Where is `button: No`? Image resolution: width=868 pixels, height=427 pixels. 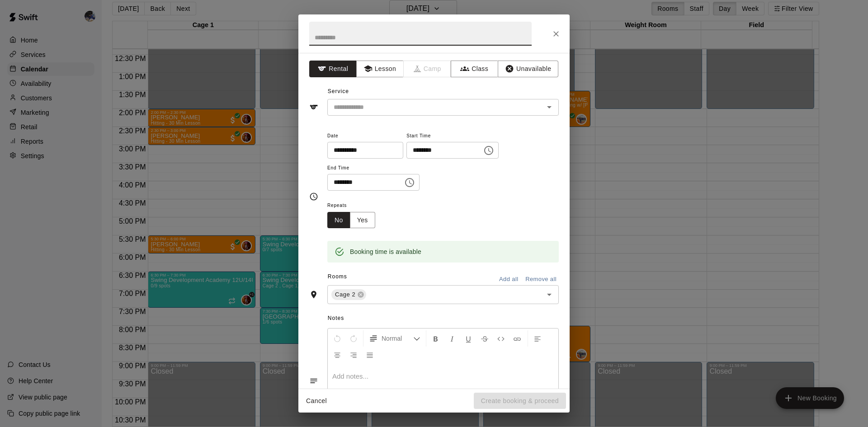
button: No is located at coordinates (338, 220).